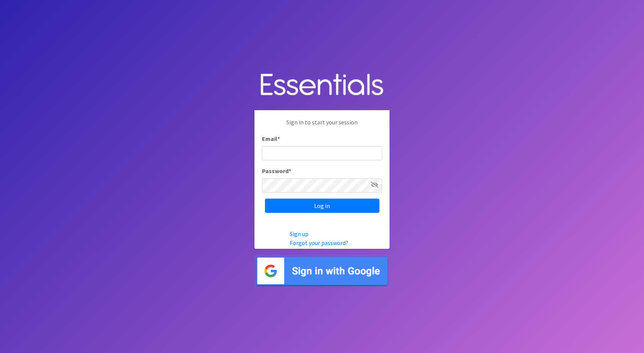 This screenshot has width=644, height=353. What do you see at coordinates (322, 85) in the screenshot?
I see `img: Human Essentials` at bounding box center [322, 85].